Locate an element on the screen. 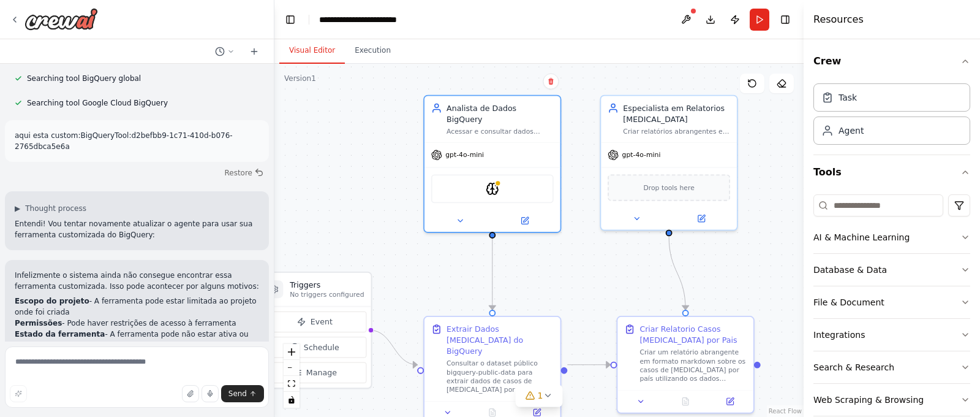 The height and width of the screenshot is (417, 980). span: Thought process is located at coordinates (56, 208).